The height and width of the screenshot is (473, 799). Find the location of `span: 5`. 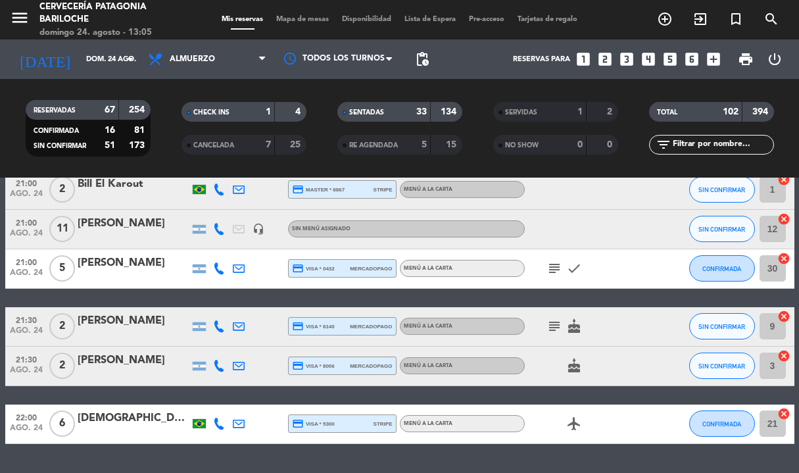

span: 5 is located at coordinates (62, 268).